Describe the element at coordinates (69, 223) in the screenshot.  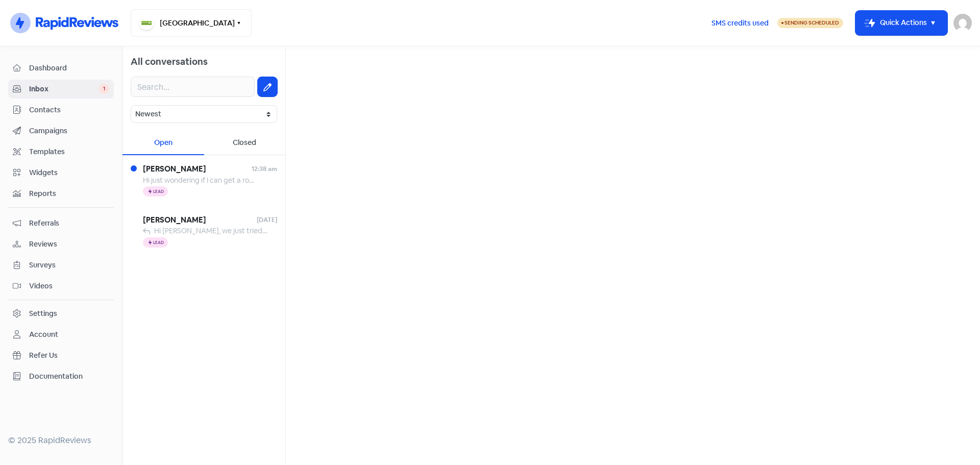
I see `span: Referrals` at that location.